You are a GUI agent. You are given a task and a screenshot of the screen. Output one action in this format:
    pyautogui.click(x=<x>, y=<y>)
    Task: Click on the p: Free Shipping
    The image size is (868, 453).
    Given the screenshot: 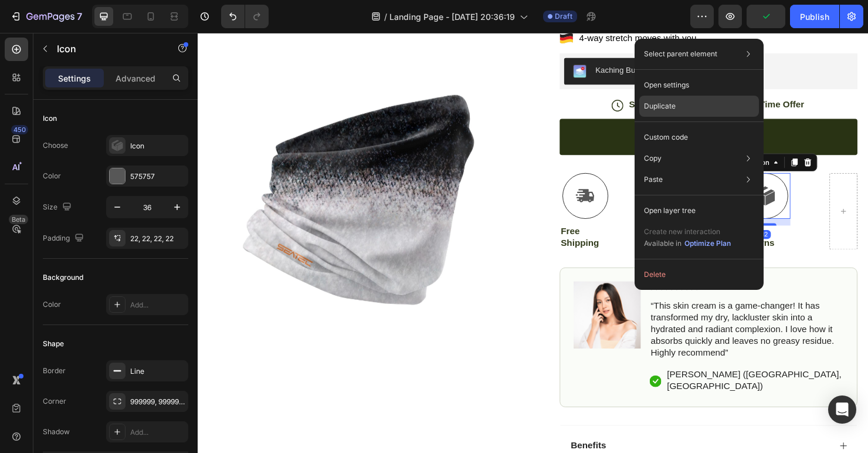 What is the action you would take?
    pyautogui.click(x=406, y=215)
    